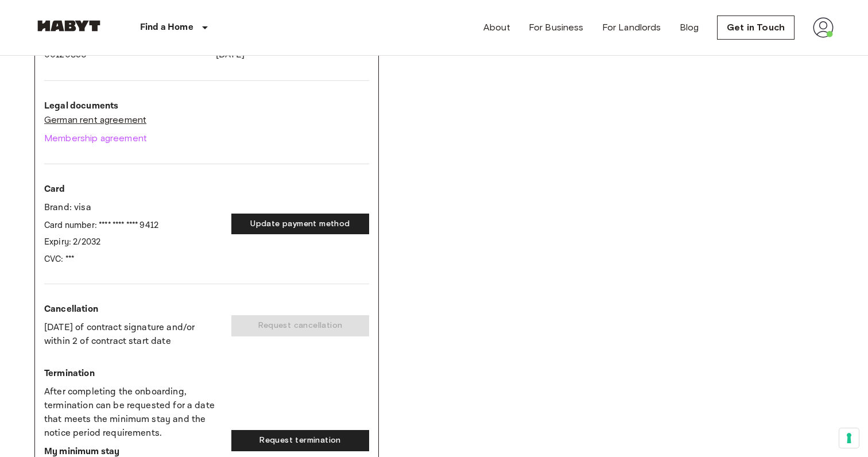 The image size is (868, 457). What do you see at coordinates (756, 28) in the screenshot?
I see `a: Get in Touch` at bounding box center [756, 28].